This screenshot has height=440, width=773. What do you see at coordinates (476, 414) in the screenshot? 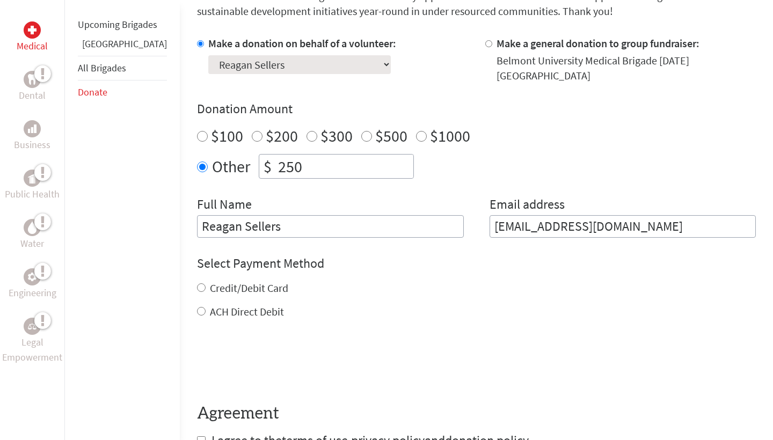
I see `h4: Agreement` at bounding box center [476, 414].